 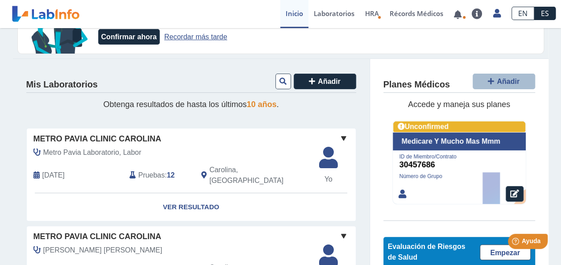 What do you see at coordinates (459, 104) in the screenshot?
I see `span: Accede y maneja sus planes` at bounding box center [459, 104].